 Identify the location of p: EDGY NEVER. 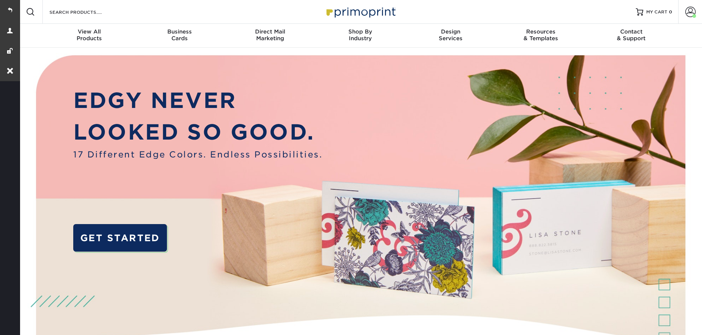
(198, 100).